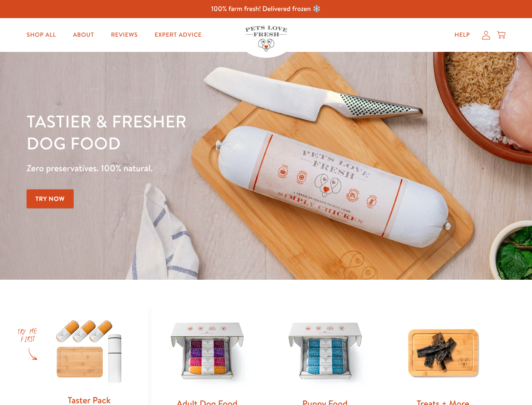 The image size is (532, 405). What do you see at coordinates (462, 35) in the screenshot?
I see `a: Help` at bounding box center [462, 35].